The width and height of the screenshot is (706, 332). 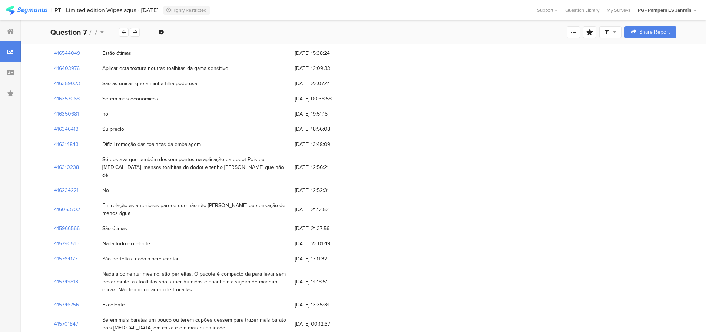 What do you see at coordinates (150, 83) in the screenshot?
I see `div: São as únicas que a minha filha pode usar` at bounding box center [150, 83].